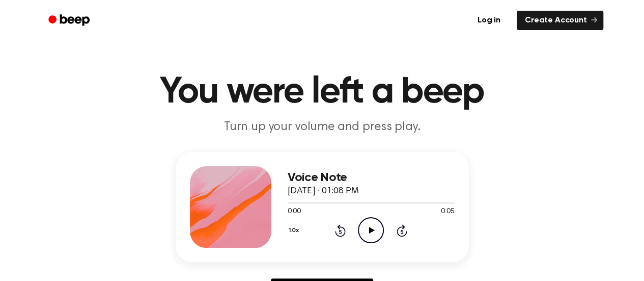 This screenshot has height=281, width=644. What do you see at coordinates (295, 230) in the screenshot?
I see `button: 1.0x` at bounding box center [295, 230].